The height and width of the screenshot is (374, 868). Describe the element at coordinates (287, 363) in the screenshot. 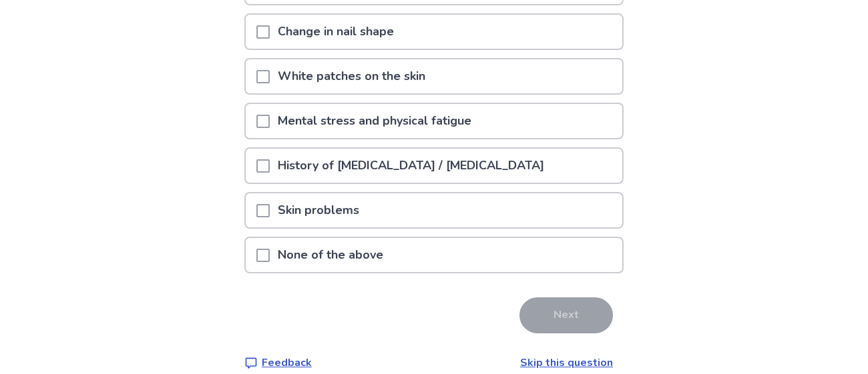

I see `p: Feedback` at that location.